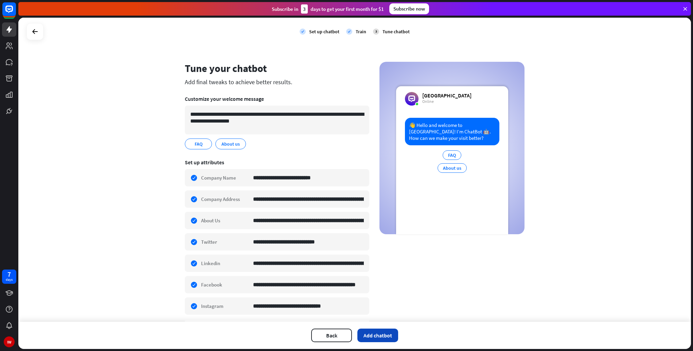 The image size is (693, 351). Describe the element at coordinates (361, 32) in the screenshot. I see `div: Train` at that location.